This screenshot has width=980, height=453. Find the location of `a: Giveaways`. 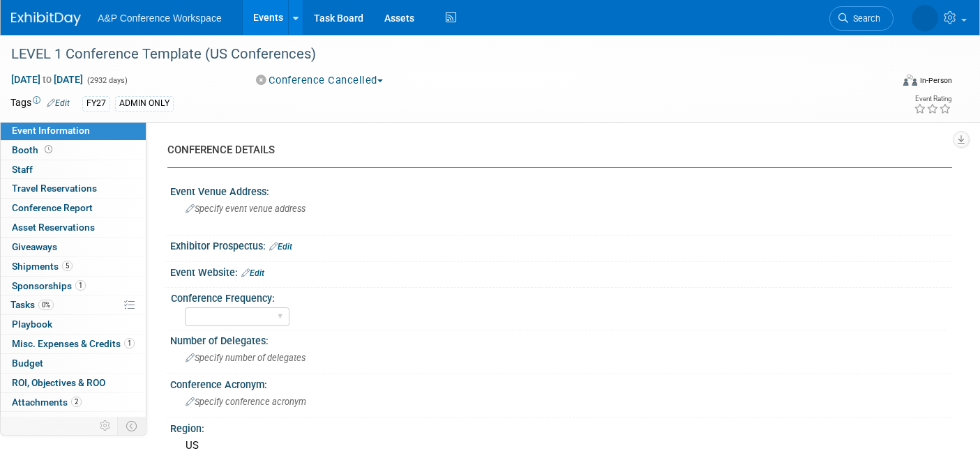

a: Giveaways is located at coordinates (73, 247).